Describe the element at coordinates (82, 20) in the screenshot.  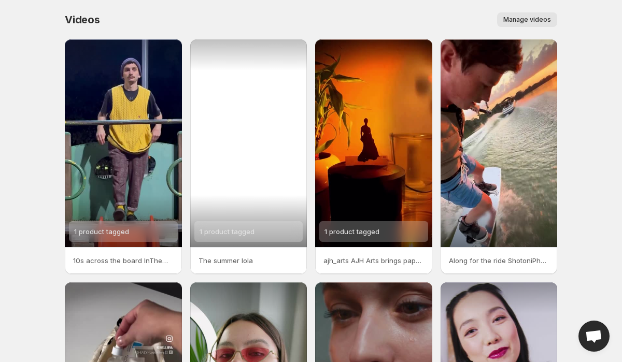
I see `span: Videos` at that location.